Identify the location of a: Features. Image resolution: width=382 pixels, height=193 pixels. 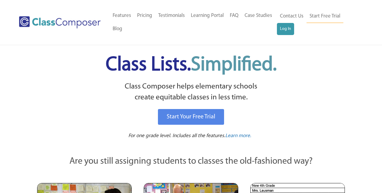
(122, 16).